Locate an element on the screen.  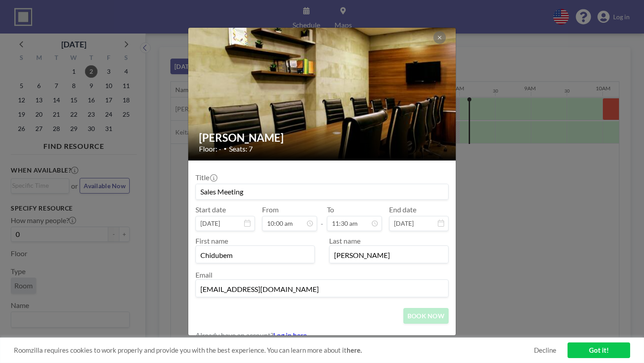
input: Email is located at coordinates (322, 289).